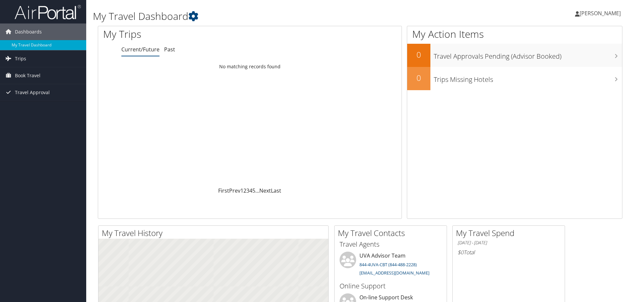 Image resolution: width=634 pixels, height=302 pixels. Describe the element at coordinates (460, 252) in the screenshot. I see `span: $0` at that location.